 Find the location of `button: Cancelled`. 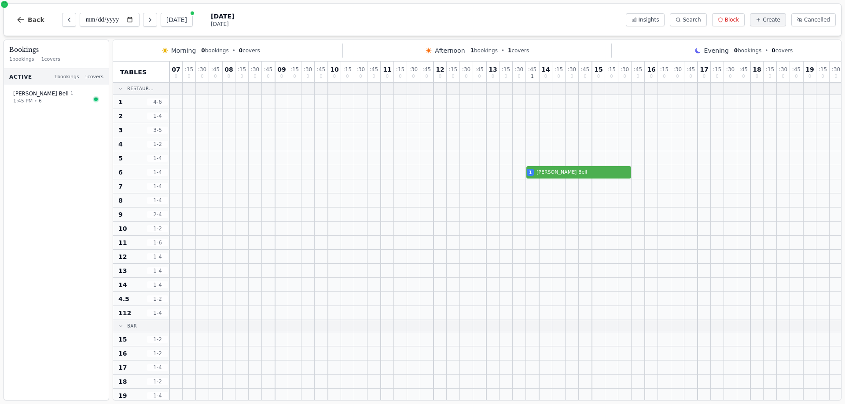

button: Cancelled is located at coordinates (813, 20).